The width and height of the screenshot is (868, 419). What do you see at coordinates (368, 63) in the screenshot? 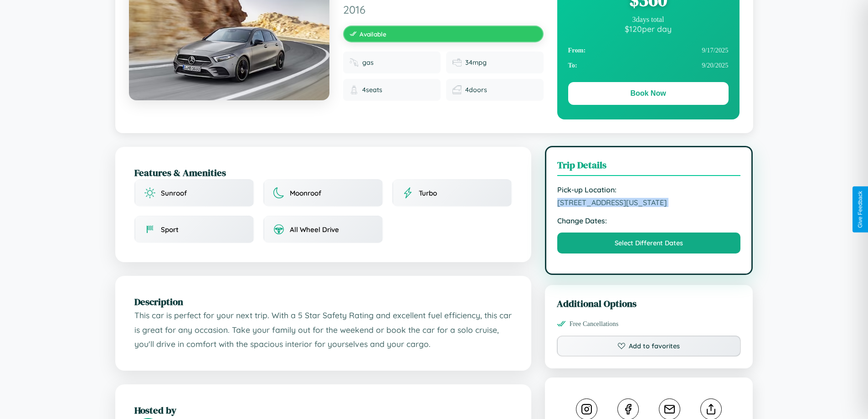
I see `span: gas` at bounding box center [368, 63].